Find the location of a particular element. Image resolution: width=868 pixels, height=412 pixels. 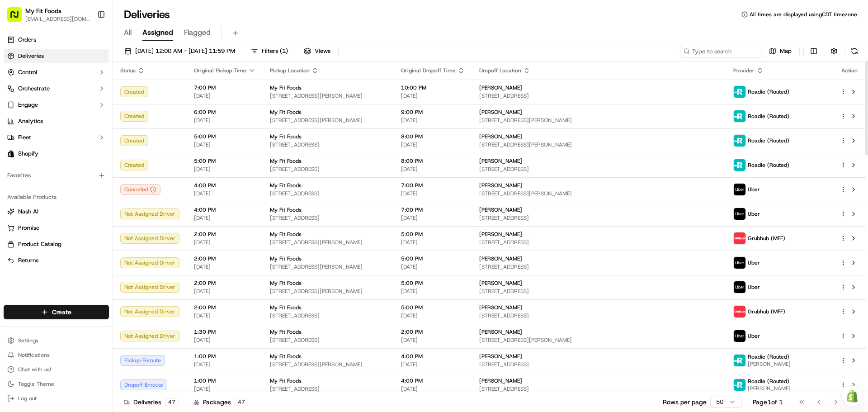

span: Chat with us! is located at coordinates (34, 369).